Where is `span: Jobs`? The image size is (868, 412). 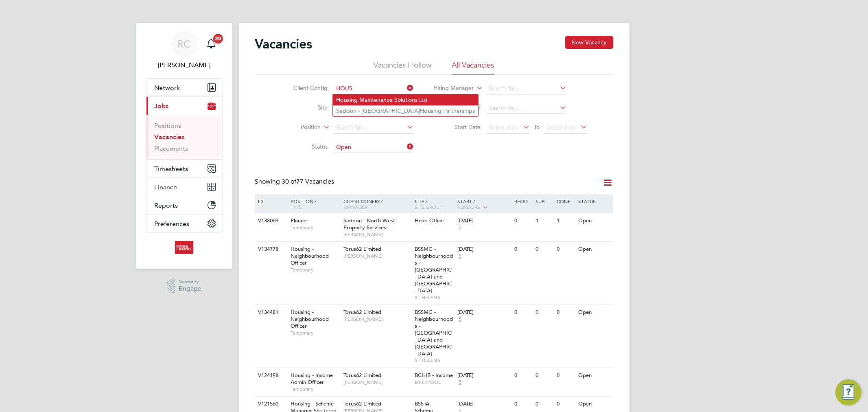 span: Jobs is located at coordinates (162, 106).